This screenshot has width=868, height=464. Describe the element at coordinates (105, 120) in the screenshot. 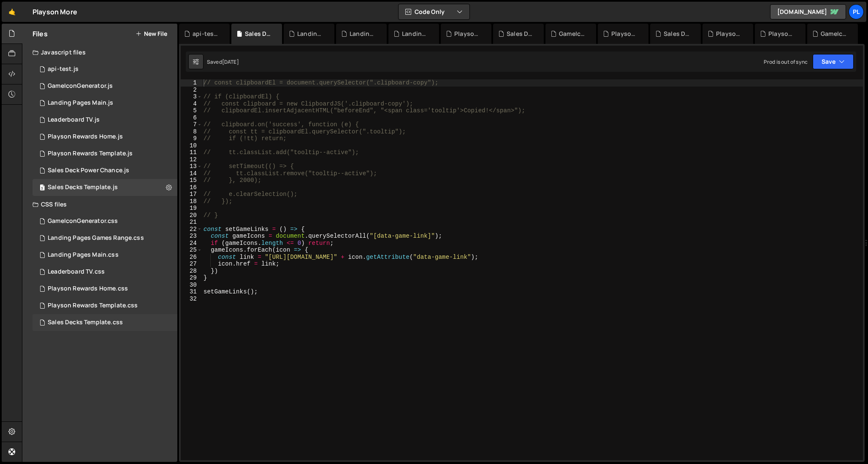

I see `div: 15074/39404.js` at that location.